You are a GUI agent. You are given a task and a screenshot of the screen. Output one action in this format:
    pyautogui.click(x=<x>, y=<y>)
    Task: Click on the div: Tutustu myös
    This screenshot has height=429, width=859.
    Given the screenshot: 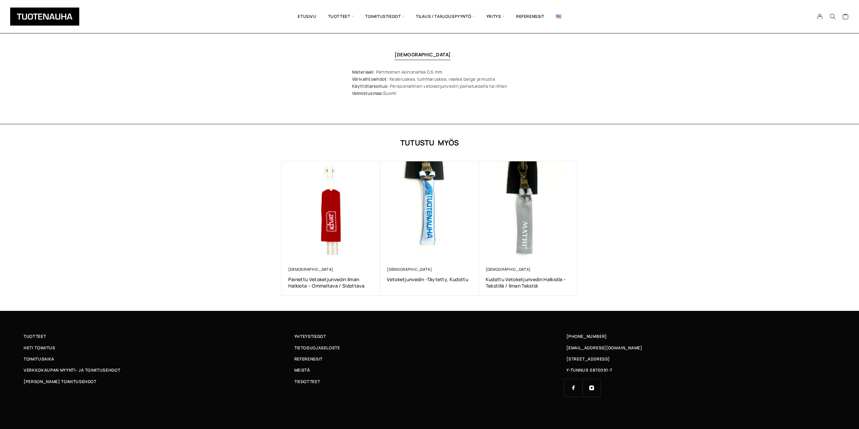 What is the action you would take?
    pyautogui.click(x=430, y=143)
    